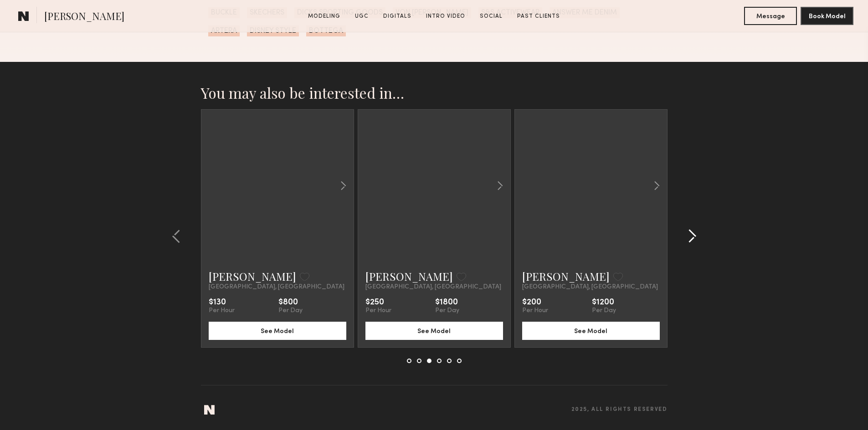 The image size is (868, 430). What do you see at coordinates (535, 303) in the screenshot?
I see `div: $200` at bounding box center [535, 303].